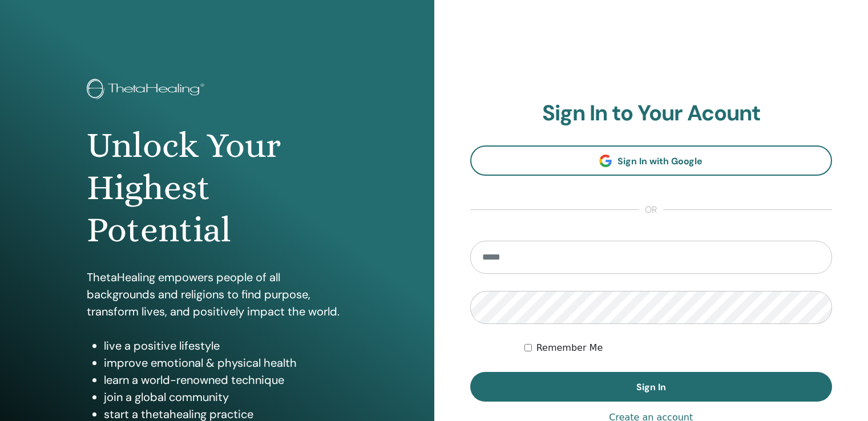 This screenshot has width=868, height=421. Describe the element at coordinates (651, 387) in the screenshot. I see `button: Sign In` at that location.